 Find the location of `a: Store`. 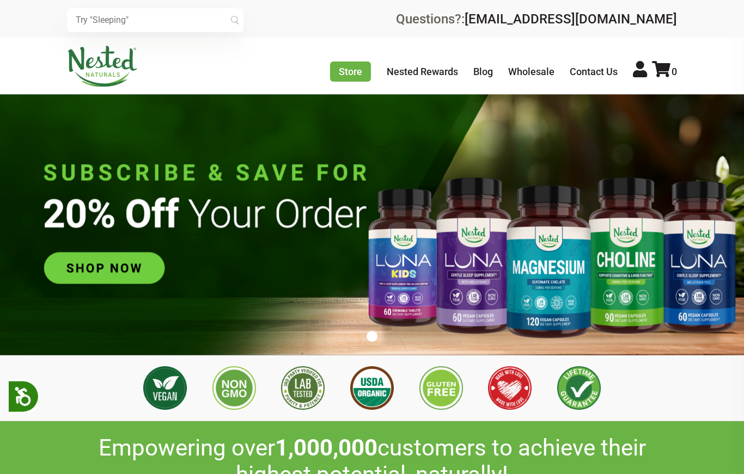

a: Store is located at coordinates (350, 71).